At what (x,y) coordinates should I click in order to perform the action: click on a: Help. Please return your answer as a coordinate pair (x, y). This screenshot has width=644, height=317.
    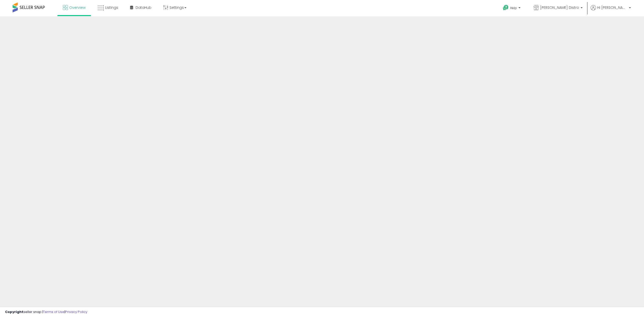
    Looking at the image, I should click on (512, 9).